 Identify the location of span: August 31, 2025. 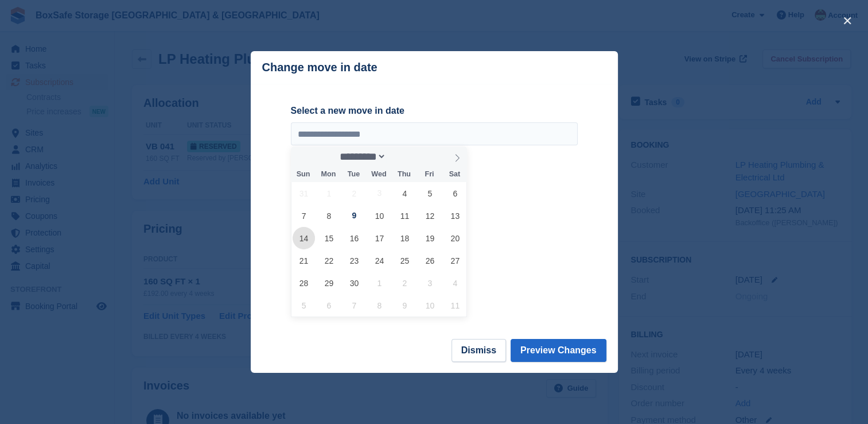
(304, 193).